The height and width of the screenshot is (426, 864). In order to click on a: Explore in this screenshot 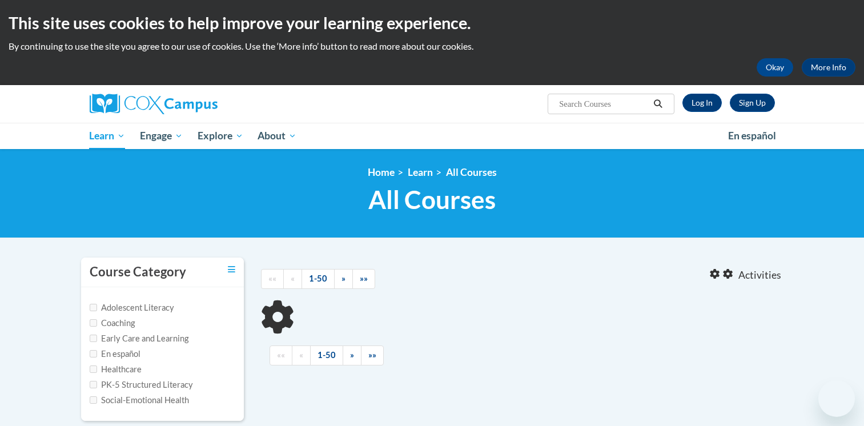, I will do `click(220, 136)`.